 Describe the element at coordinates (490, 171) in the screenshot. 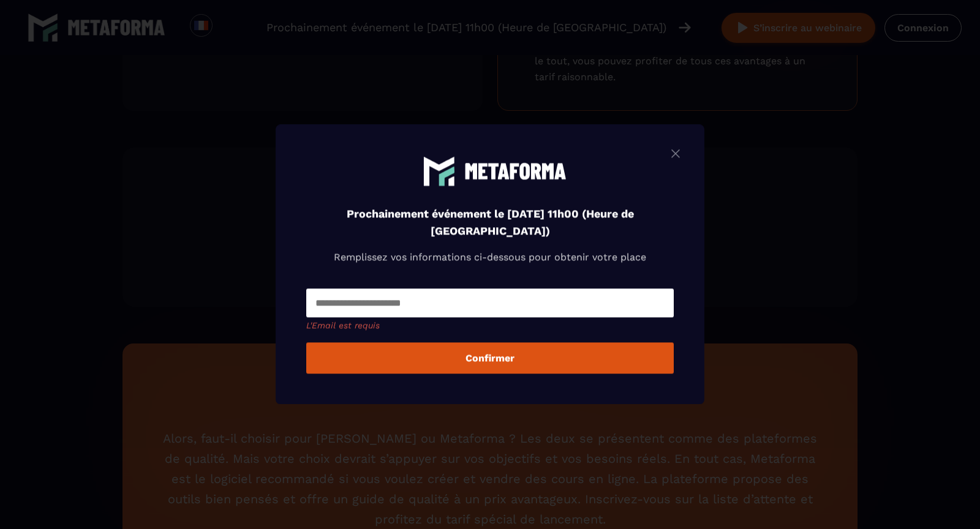

I see `img: main logo` at that location.